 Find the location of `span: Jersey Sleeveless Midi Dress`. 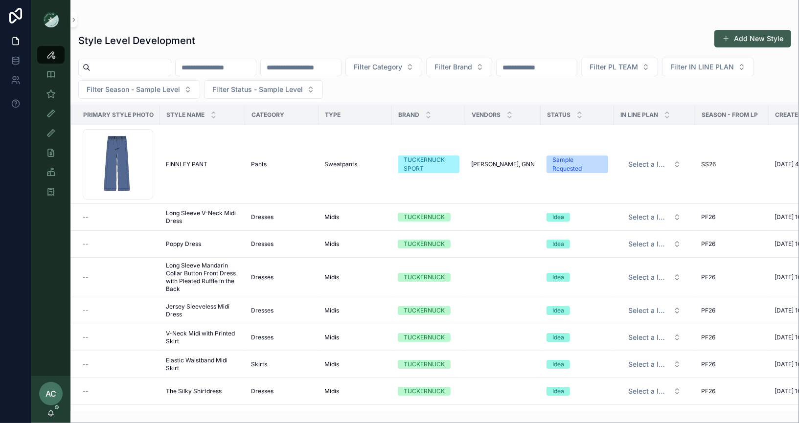

span: Jersey Sleeveless Midi Dress is located at coordinates (203, 311).